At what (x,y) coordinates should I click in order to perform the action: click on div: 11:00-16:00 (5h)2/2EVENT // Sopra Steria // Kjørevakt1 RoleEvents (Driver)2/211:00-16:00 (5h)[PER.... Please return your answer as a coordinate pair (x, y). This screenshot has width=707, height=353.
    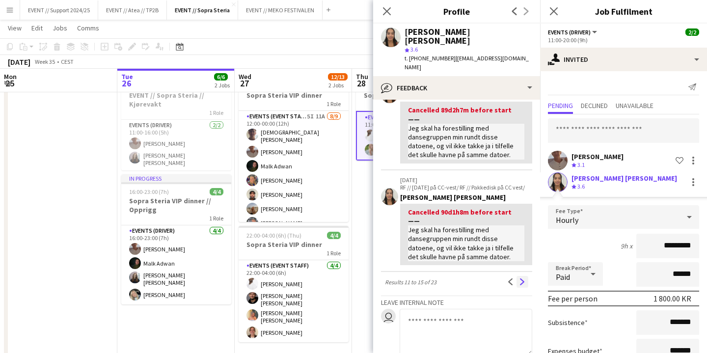
    Looking at the image, I should click on (176, 123).